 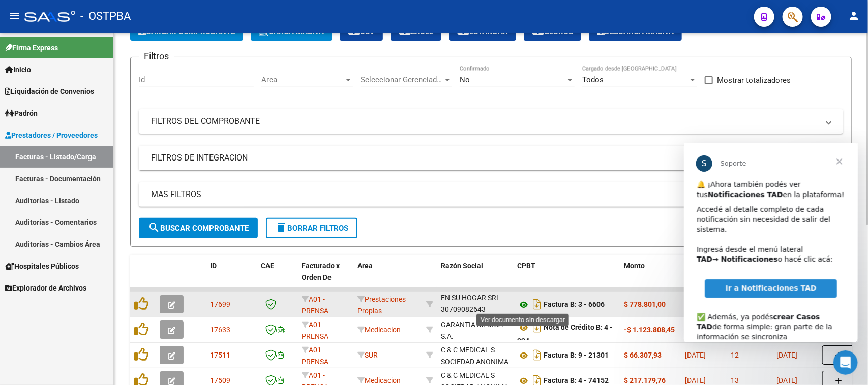 I want to click on span: Gecros, so click(x=552, y=31).